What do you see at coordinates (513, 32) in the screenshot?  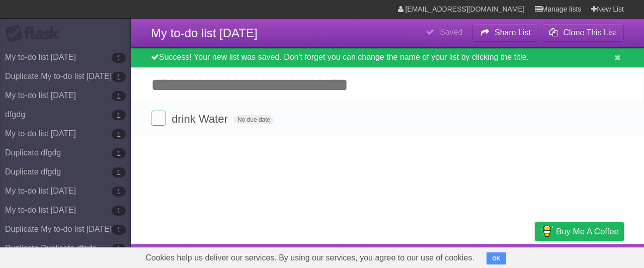 I see `b: Share List` at bounding box center [513, 32].